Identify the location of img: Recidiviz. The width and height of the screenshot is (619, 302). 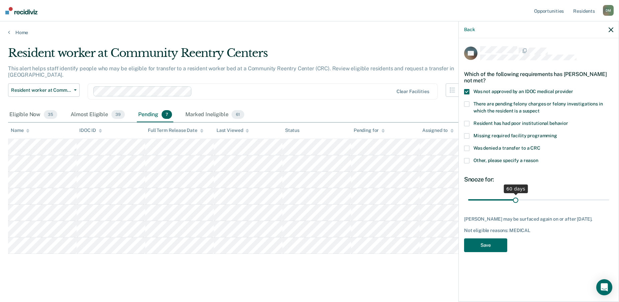
(21, 11).